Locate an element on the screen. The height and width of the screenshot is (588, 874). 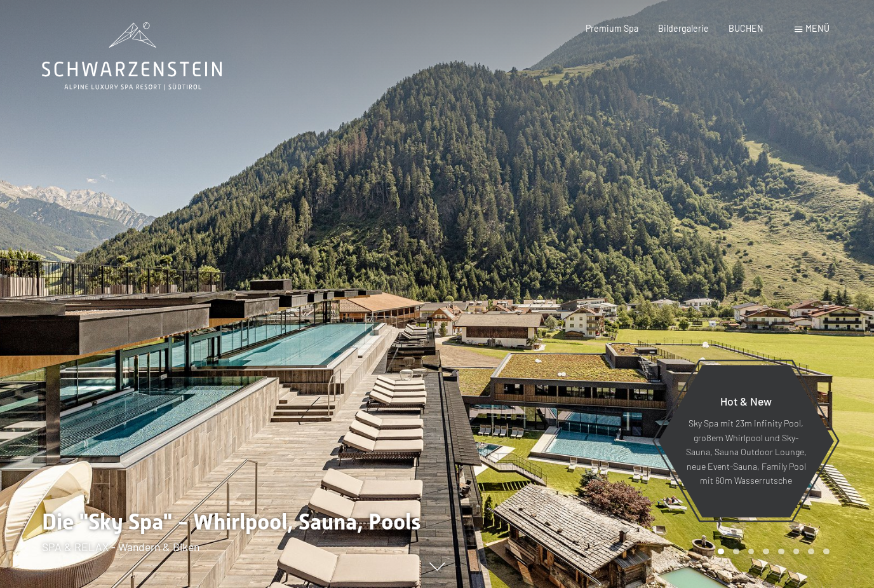
a: Premium Spa is located at coordinates (611, 28).